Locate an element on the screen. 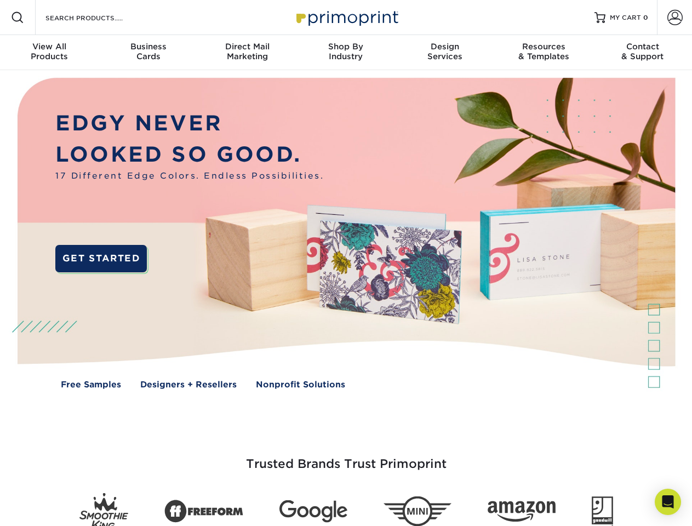 This screenshot has width=692, height=526. a: Resources& Templates is located at coordinates (544, 53).